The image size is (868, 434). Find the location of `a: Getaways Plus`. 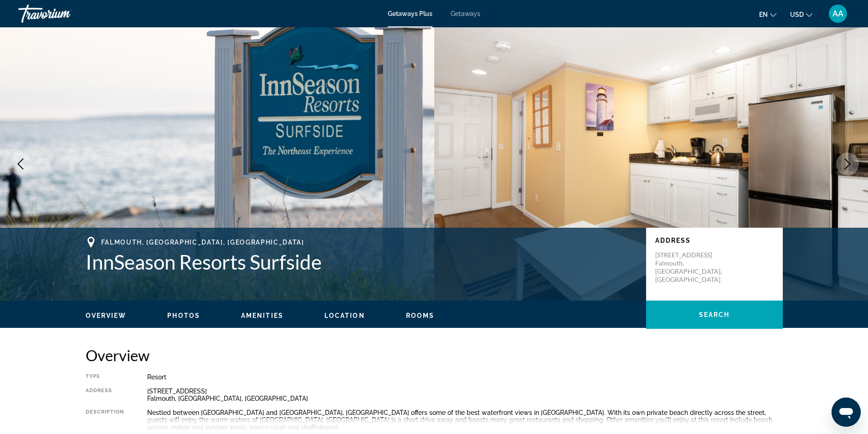

a: Getaways Plus is located at coordinates (410, 13).